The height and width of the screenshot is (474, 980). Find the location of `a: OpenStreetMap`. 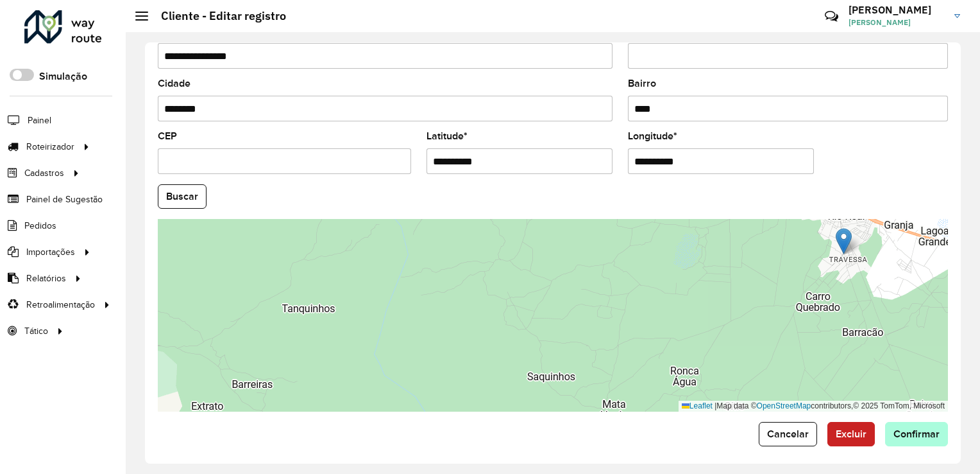

a: OpenStreetMap is located at coordinates (784, 405).